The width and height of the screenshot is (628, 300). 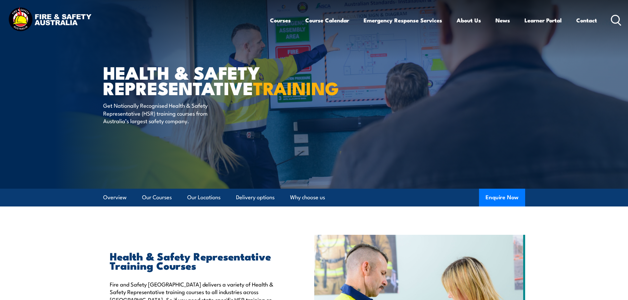 I want to click on button: Enquire Now, so click(x=502, y=198).